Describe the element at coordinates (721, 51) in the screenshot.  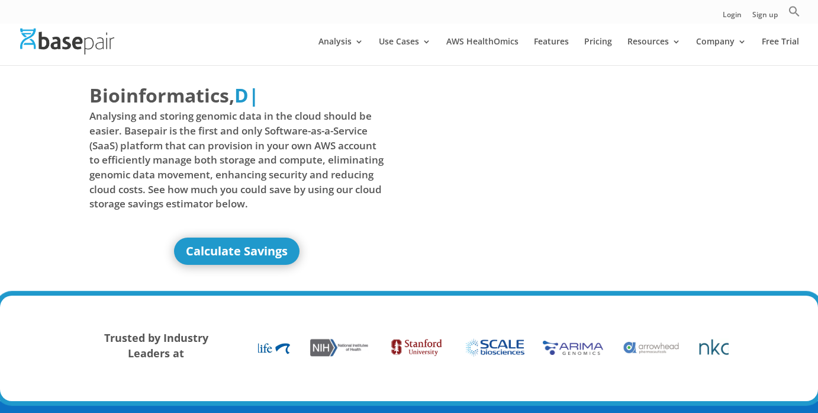
I see `a: Company` at that location.